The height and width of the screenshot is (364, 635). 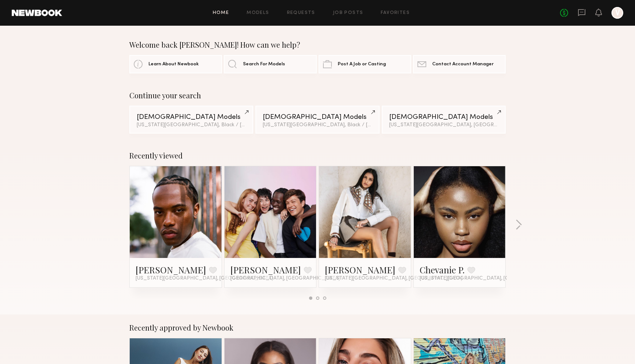 I want to click on span: Post A Job or Casting, so click(x=361, y=64).